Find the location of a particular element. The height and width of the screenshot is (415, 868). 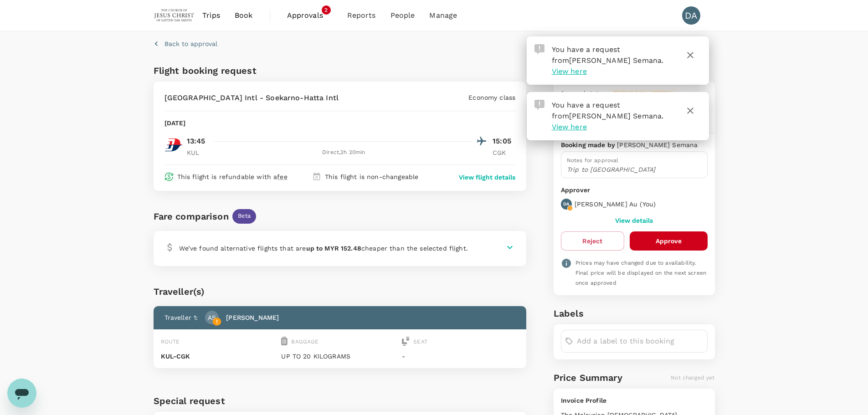

p: Booking made by is located at coordinates (588, 145).